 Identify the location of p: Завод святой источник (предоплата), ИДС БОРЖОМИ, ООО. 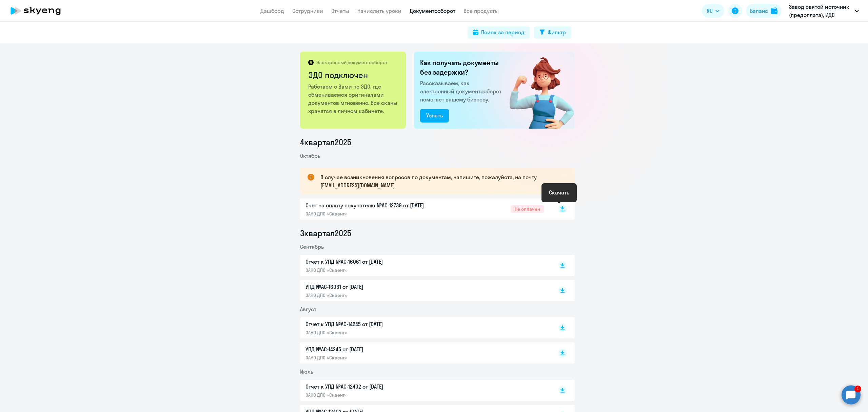
(821, 11).